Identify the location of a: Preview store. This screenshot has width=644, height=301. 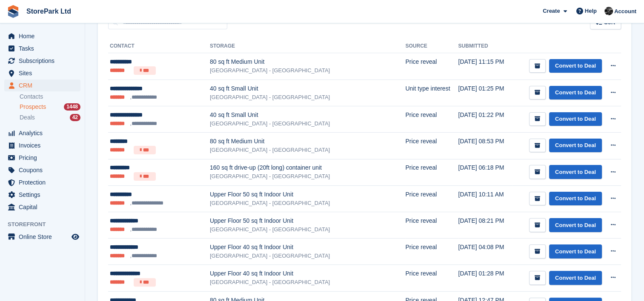
(75, 237).